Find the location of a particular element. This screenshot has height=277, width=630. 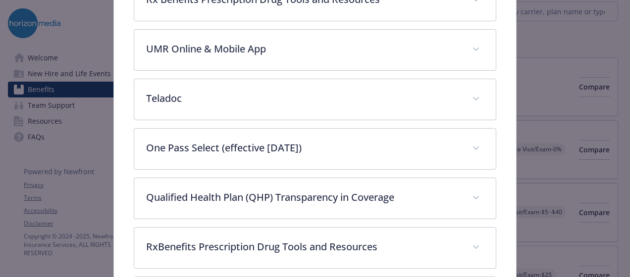

div: RxBenefits Prescription Drug Tools and Resources is located at coordinates (315, 248).